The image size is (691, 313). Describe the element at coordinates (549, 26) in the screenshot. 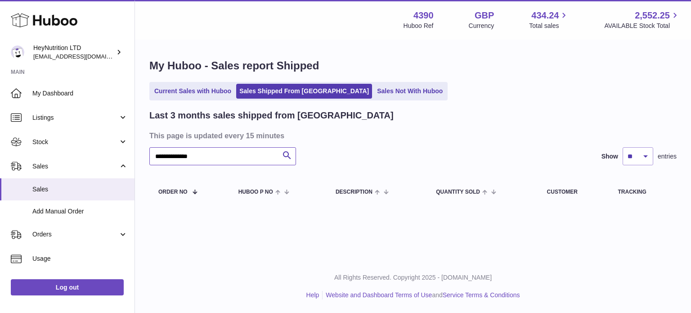

I see `span: Total sales` at that location.